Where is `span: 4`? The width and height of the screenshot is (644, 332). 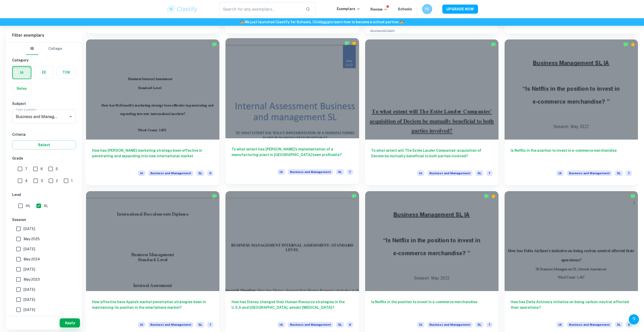 span: 4 is located at coordinates (27, 181).